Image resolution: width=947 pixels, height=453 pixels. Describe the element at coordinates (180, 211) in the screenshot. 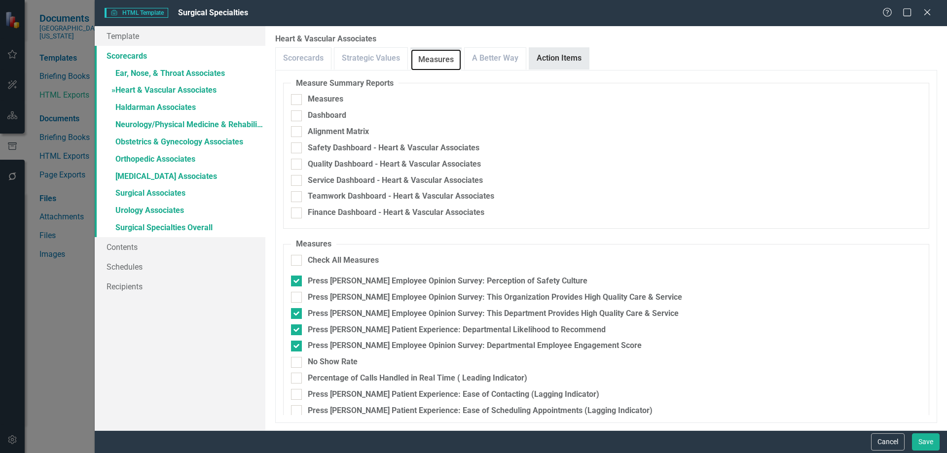

I see `a: Urology Associates` at that location.